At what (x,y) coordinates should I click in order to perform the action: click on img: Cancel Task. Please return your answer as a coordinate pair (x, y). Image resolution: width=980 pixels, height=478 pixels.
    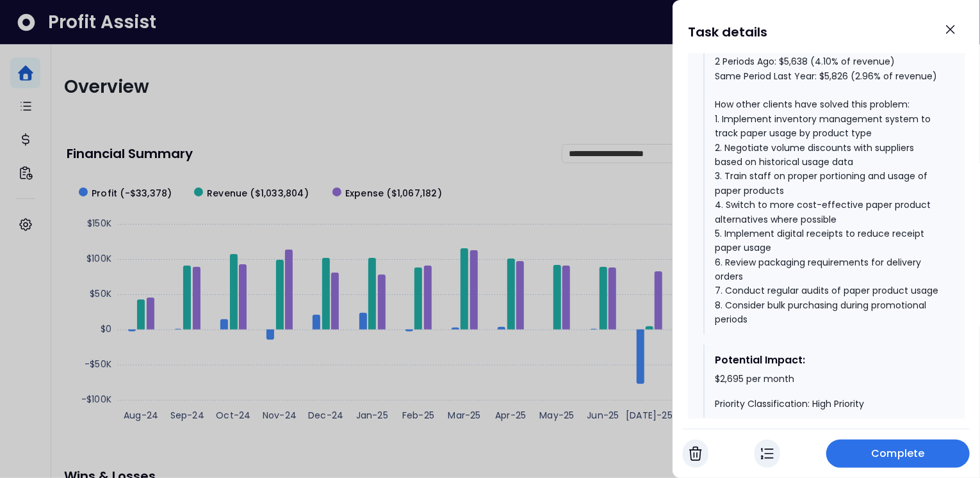
    Looking at the image, I should click on (696, 454).